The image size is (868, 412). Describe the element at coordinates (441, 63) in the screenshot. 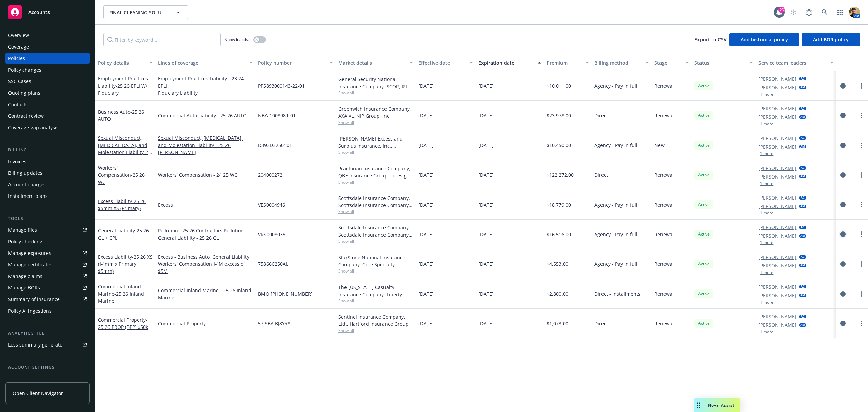

I see `div: Effective date` at that location.